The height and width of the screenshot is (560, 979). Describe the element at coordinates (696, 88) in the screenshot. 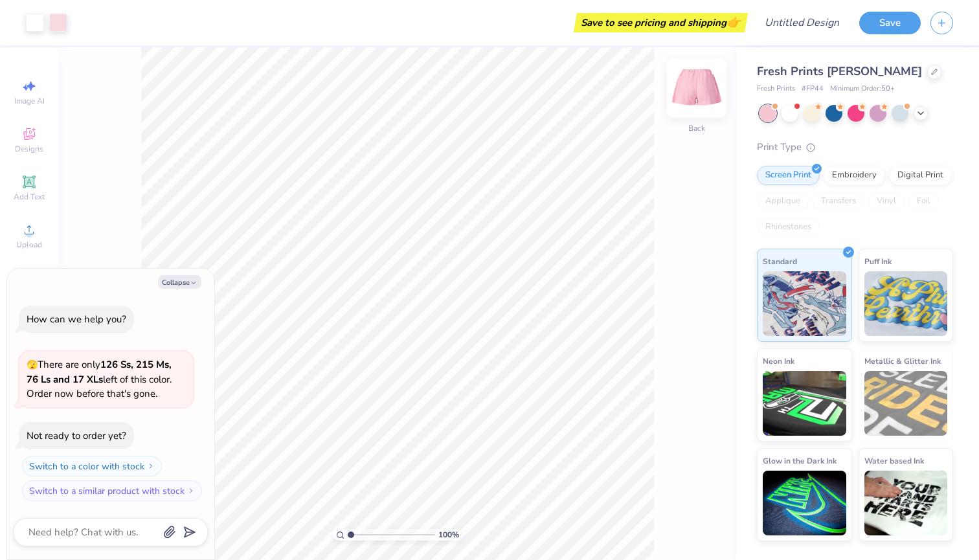

I see `img: Back` at that location.